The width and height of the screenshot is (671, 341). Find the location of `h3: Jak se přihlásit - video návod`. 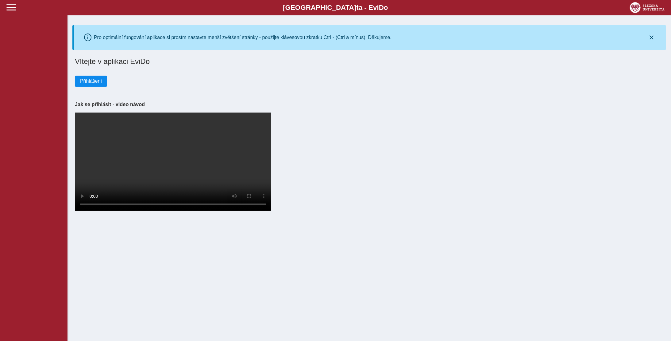

h3: Jak se přihlásit - video návod is located at coordinates (369, 104).